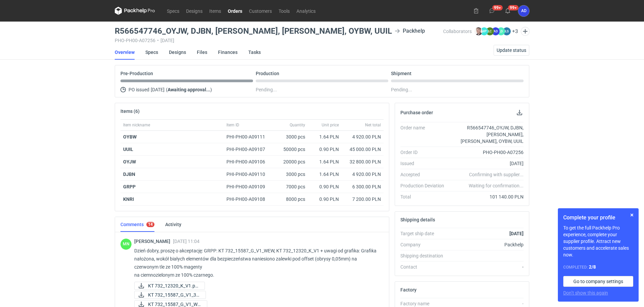  I want to click on h1: Complete your profile, so click(599, 218).